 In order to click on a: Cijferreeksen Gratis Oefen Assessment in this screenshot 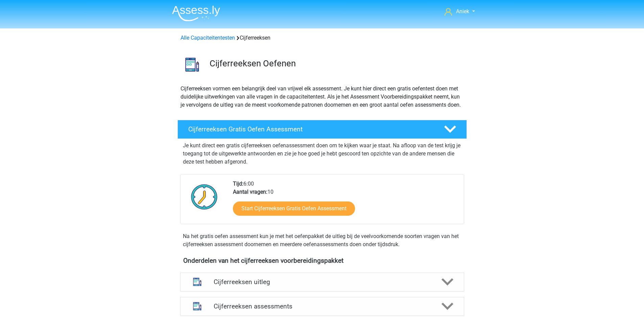, I will do `click(322, 129)`.